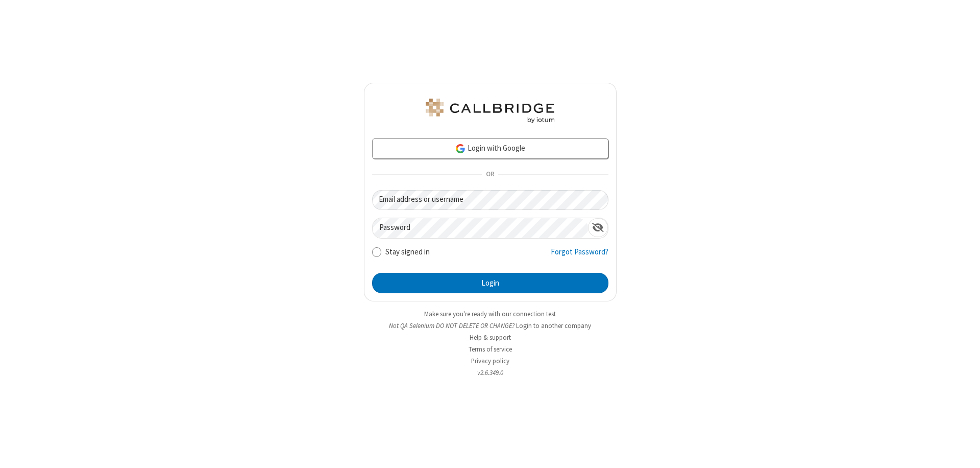 This screenshot has width=980, height=468. I want to click on div: Show password, so click(597, 227).